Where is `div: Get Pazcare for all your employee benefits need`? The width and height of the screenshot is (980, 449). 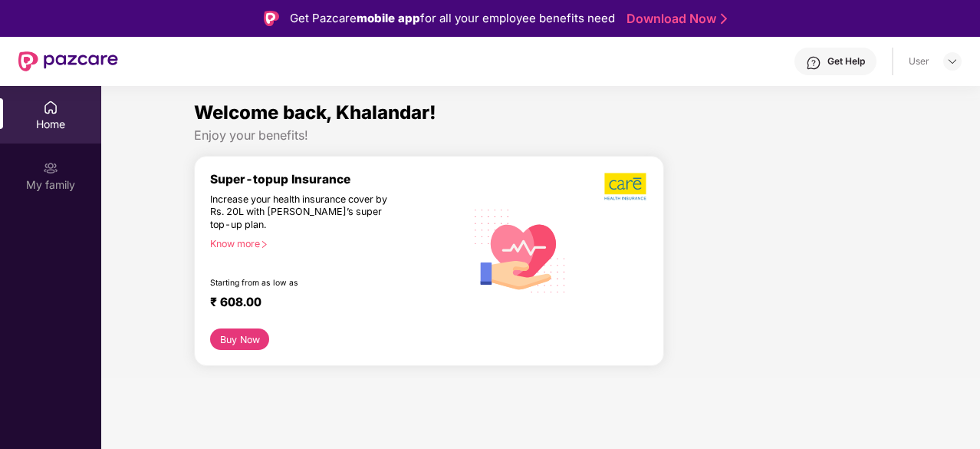
div: Get Pazcare for all your employee benefits need is located at coordinates (452, 19).